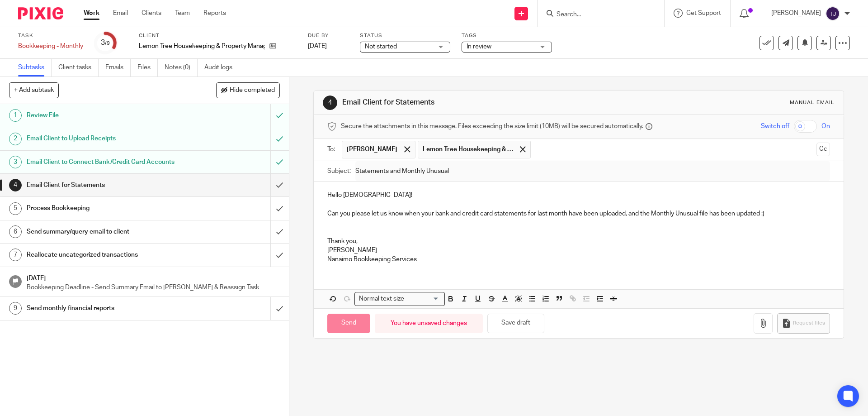 The width and height of the screenshot is (868, 416). I want to click on span: Not started, so click(381, 47).